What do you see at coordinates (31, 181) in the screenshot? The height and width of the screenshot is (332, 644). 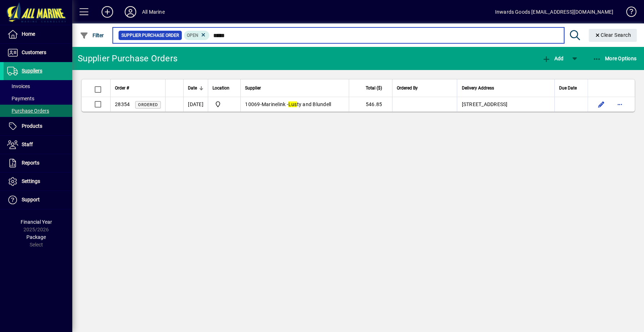 I see `span: Settings` at bounding box center [31, 181].